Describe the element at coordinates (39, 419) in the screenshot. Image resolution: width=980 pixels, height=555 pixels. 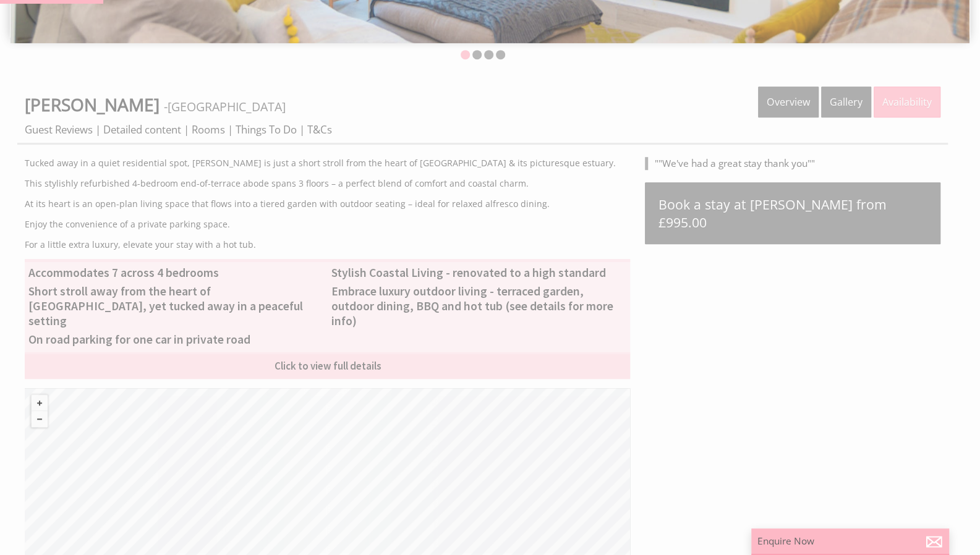
I see `button: Zoom out` at that location.